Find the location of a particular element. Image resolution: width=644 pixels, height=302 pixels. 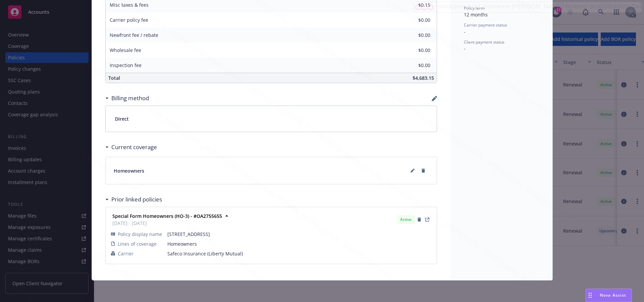

span: Lines of coverage is located at coordinates (137, 244).